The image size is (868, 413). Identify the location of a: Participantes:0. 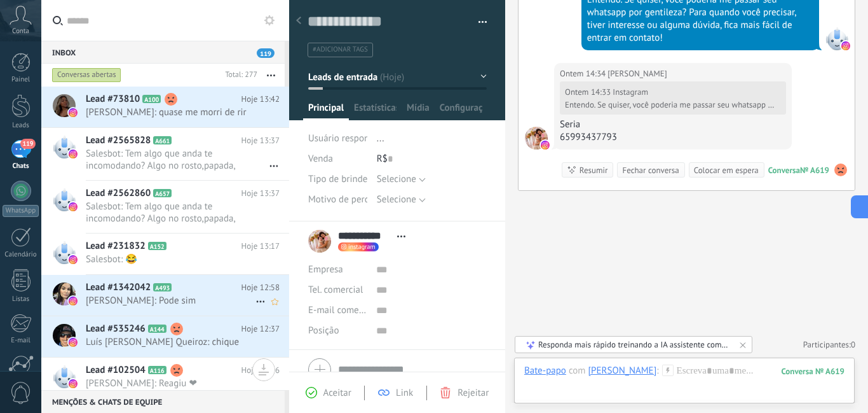
(829, 344).